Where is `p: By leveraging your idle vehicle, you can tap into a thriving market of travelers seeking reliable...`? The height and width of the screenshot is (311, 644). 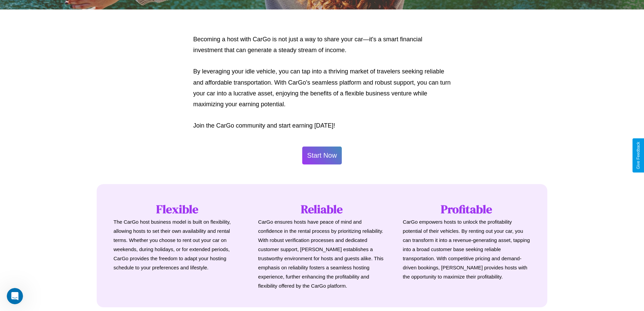 p: By leveraging your idle vehicle, you can tap into a thriving market of travelers seeking reliable... is located at coordinates (322, 88).